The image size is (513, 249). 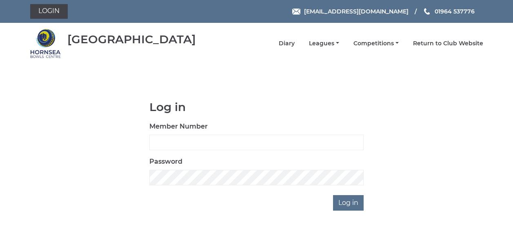 What do you see at coordinates (449, 43) in the screenshot?
I see `a: Return to Club Website` at bounding box center [449, 43].